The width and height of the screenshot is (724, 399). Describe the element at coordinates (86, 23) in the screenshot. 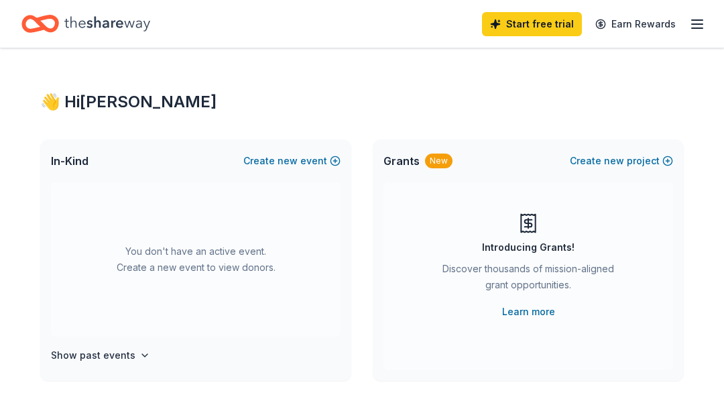

I see `a: Home` at that location.